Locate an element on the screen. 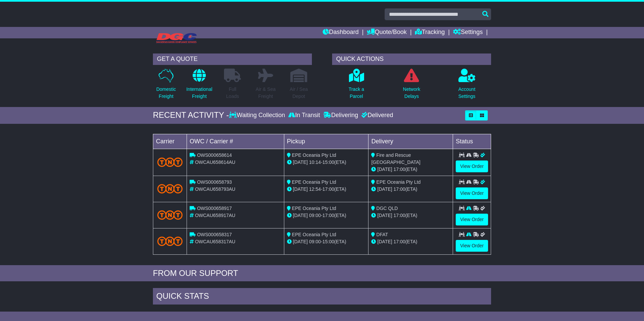 This screenshot has width=644, height=321. span: OWCAU658614AU is located at coordinates (215, 162).